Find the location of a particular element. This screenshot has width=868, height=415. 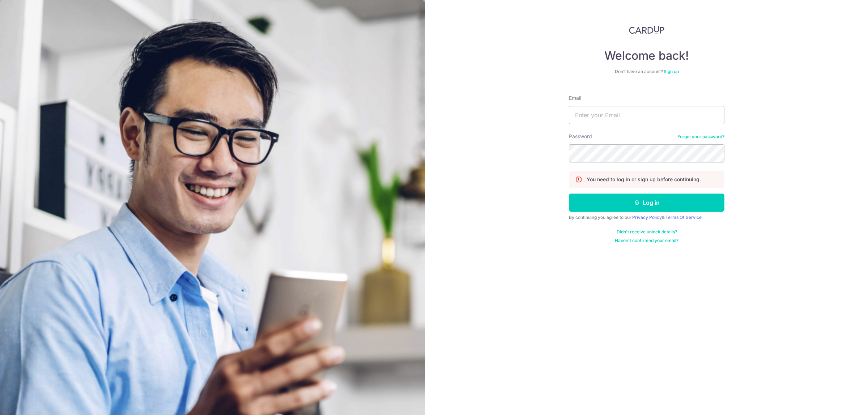

div: By continuing you agree to our & is located at coordinates (646, 217).